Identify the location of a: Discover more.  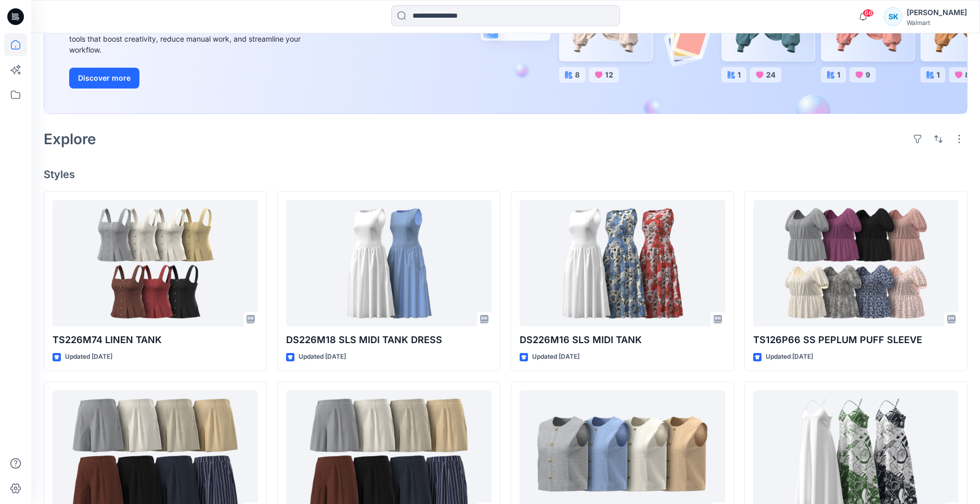
(186, 78).